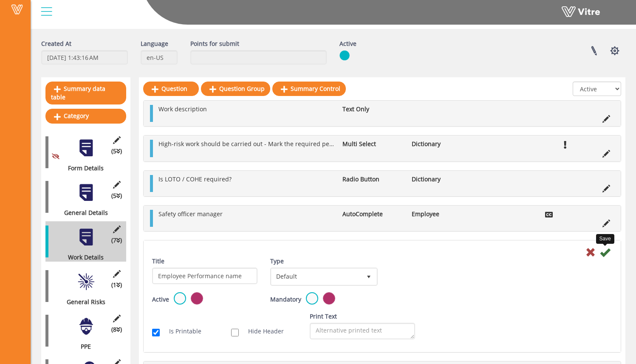 The image size is (636, 364). What do you see at coordinates (373, 179) in the screenshot?
I see `li: Radio Button` at bounding box center [373, 179].